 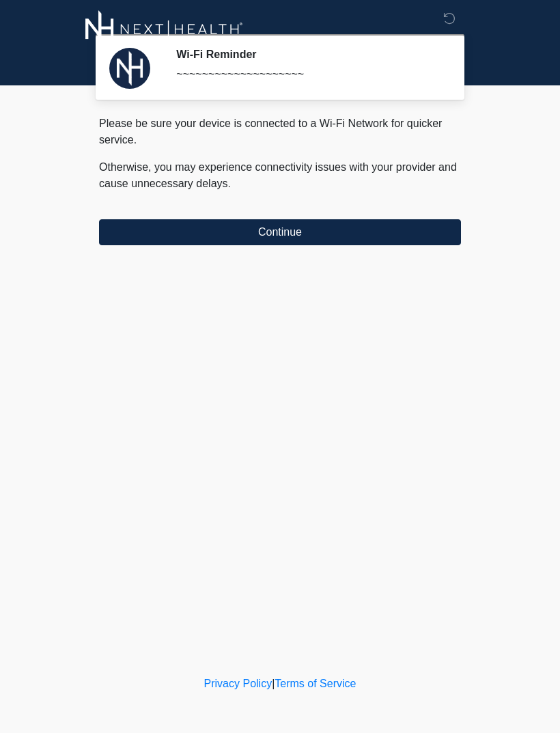 I want to click on img: Agent Avatar, so click(x=130, y=69).